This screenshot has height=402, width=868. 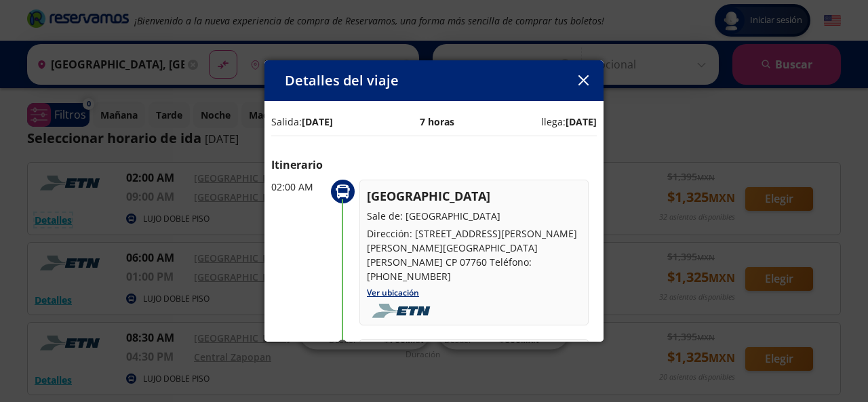 What do you see at coordinates (393, 292) in the screenshot?
I see `a: Ver ubicación` at bounding box center [393, 292].